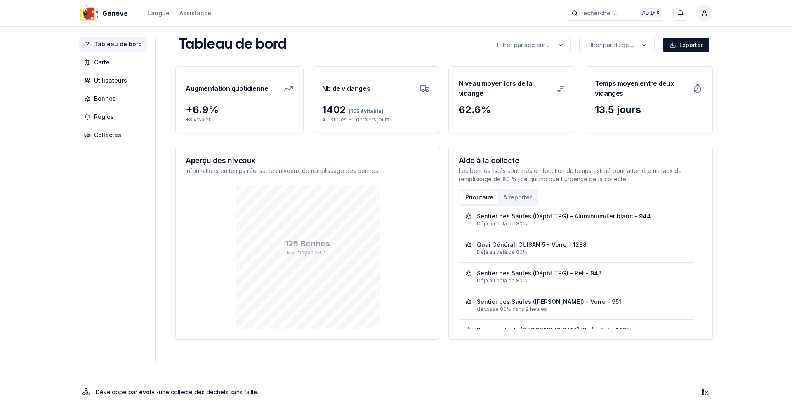 The image size is (792, 412). What do you see at coordinates (581, 175) in the screenshot?
I see `p: Les bennes listés sont triés en fonction du temps estimé pour atteindre un taux de remplissage de...` at bounding box center [581, 175].